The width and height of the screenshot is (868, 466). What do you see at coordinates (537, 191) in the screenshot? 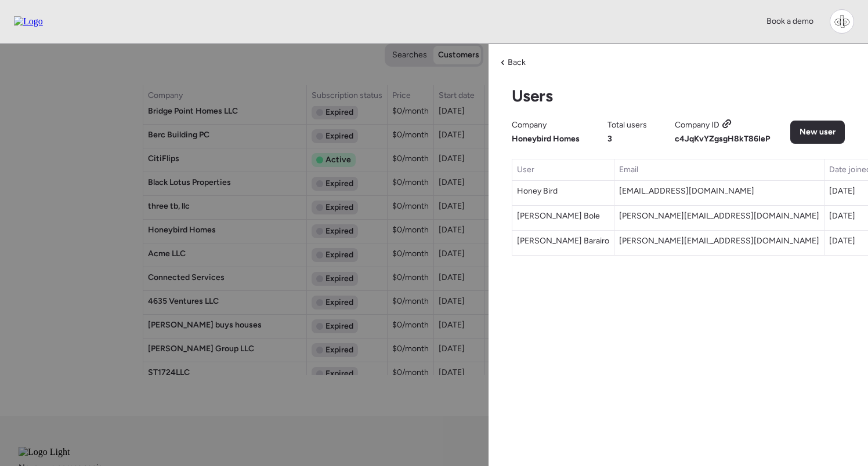
I see `span: Honey Bird` at bounding box center [537, 191].